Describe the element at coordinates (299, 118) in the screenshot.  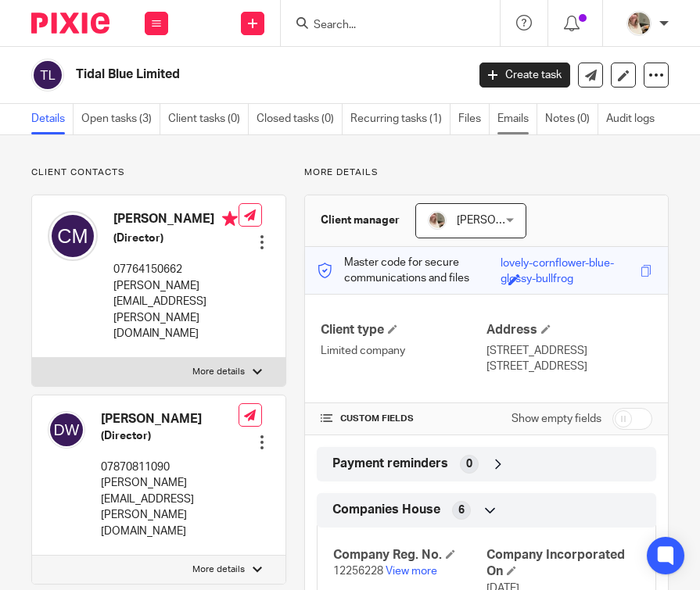
I see `a: Closed tasks (0)` at that location.